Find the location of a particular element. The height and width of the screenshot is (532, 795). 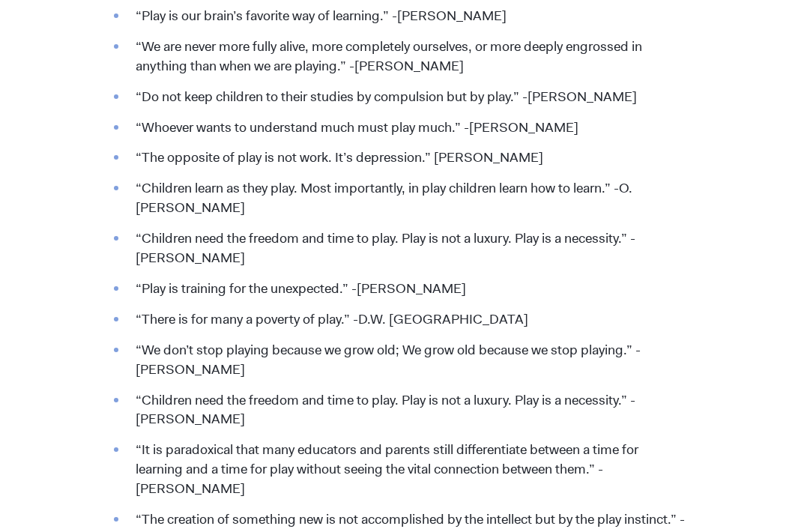

li: “Children learn as they play. Most importantly, in play children learn how to learn.” -O. [PERSON... is located at coordinates (408, 199).